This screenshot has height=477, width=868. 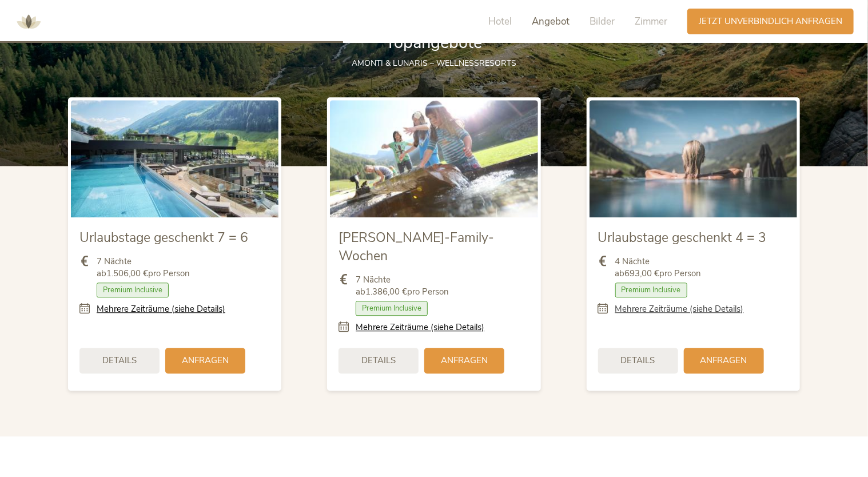 What do you see at coordinates (434, 63) in the screenshot?
I see `span: AMONTI & LUNARIS – Wellnessresorts` at bounding box center [434, 63].